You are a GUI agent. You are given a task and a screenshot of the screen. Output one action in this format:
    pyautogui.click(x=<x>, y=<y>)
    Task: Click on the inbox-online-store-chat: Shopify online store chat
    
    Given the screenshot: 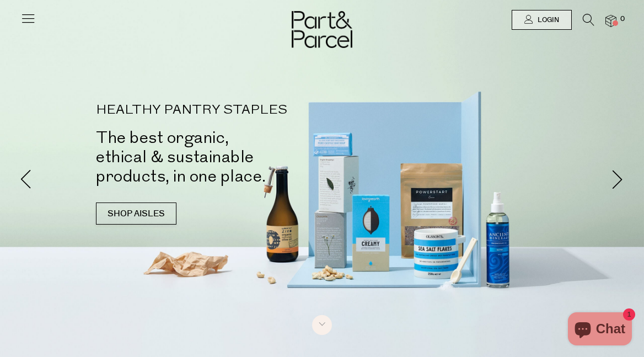 What is the action you would take?
    pyautogui.click(x=600, y=330)
    